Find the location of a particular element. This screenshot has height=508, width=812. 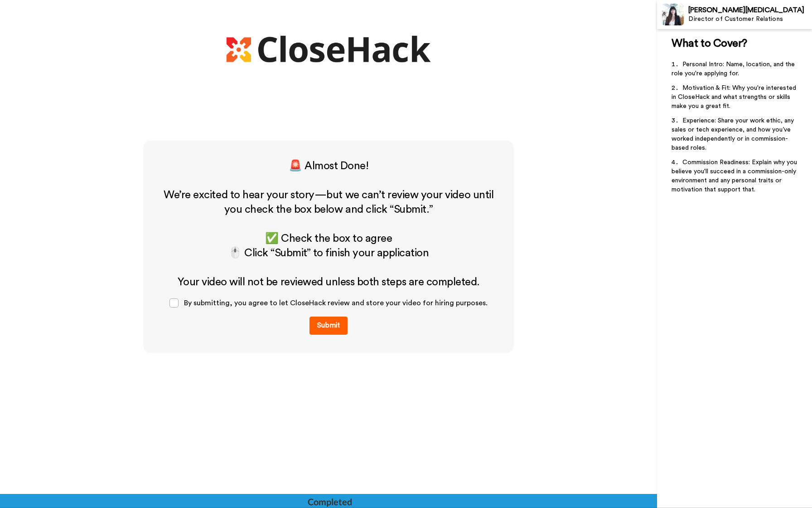

span: What to Cover? is located at coordinates (709, 43).